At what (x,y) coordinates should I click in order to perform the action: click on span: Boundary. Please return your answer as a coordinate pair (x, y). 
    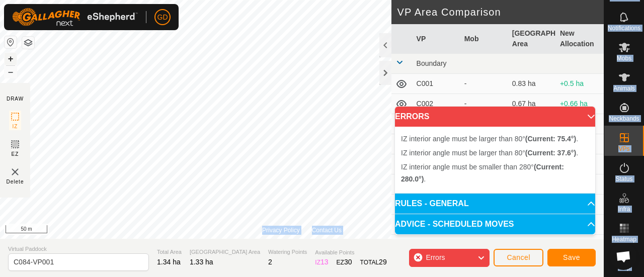
    Looking at the image, I should click on (432, 63).